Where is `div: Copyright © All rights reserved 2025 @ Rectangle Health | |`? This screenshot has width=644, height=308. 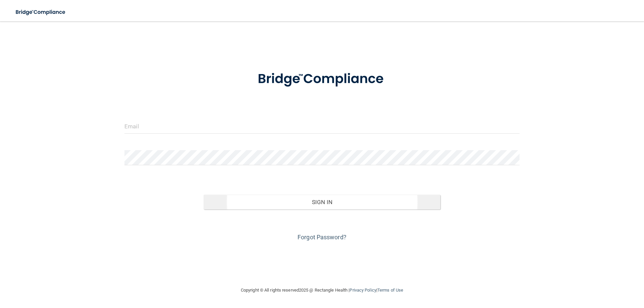 div: Copyright © All rights reserved 2025 @ Rectangle Health | | is located at coordinates (322, 290).